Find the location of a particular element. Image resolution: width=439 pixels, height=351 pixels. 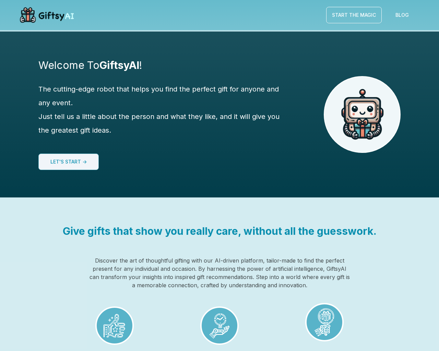

img: Handpicked for You is located at coordinates (115, 326).